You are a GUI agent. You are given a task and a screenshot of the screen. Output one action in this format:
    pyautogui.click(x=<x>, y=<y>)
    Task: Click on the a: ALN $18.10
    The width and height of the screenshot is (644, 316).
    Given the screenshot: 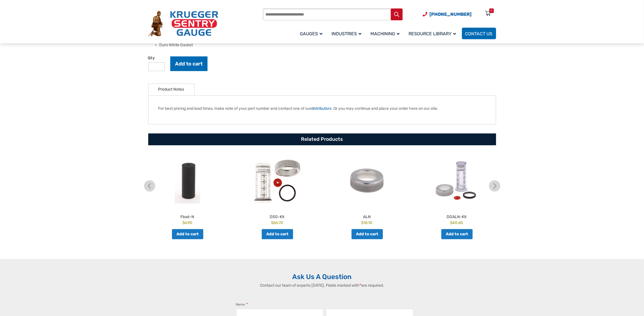 What is the action you would take?
    pyautogui.click(x=367, y=190)
    